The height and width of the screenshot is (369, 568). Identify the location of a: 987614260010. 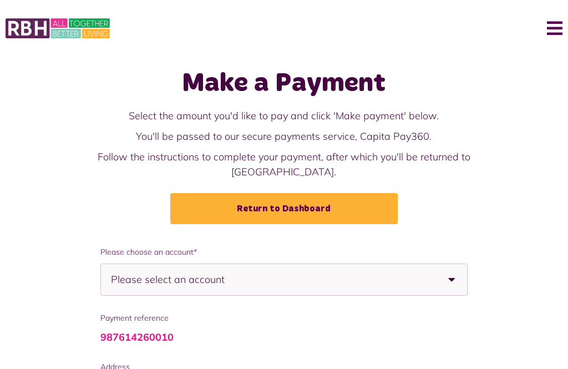
(137, 337).